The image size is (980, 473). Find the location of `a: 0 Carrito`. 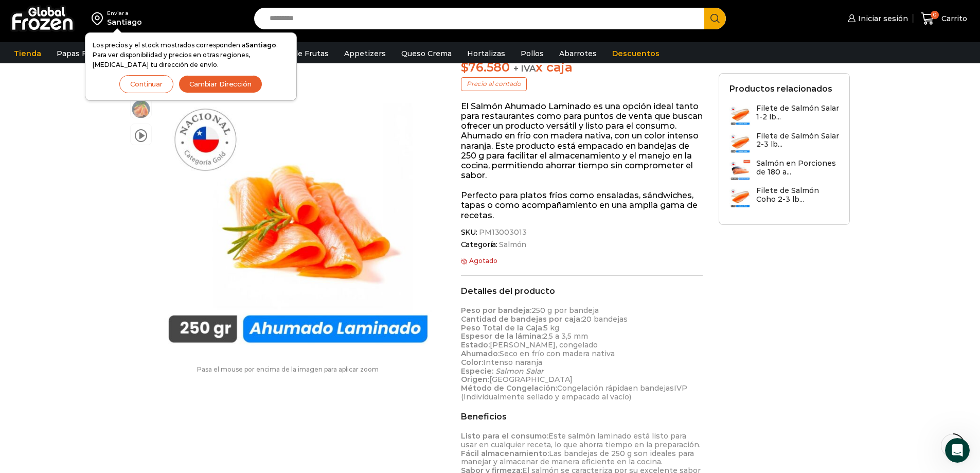

a: 0 Carrito is located at coordinates (945, 19).